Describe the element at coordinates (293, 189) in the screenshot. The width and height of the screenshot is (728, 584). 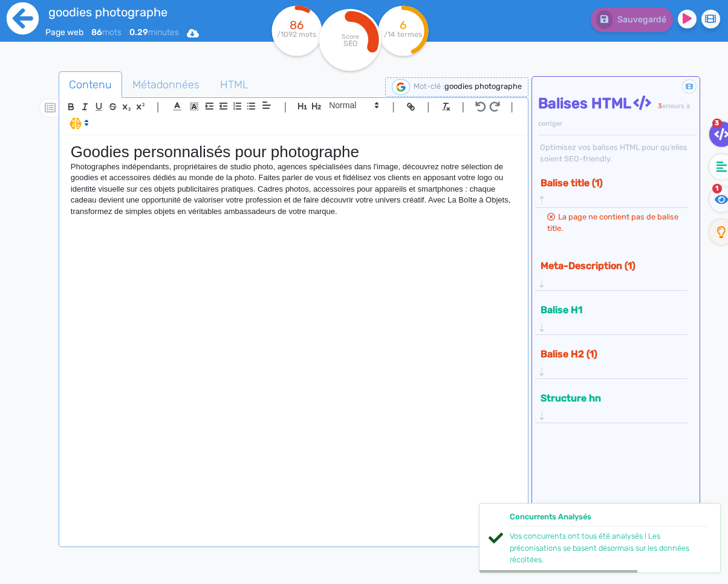
I see `p: Photographes indépendants, propriétaires de studio photo, agences spécialisées dans l'image, déco...` at that location.